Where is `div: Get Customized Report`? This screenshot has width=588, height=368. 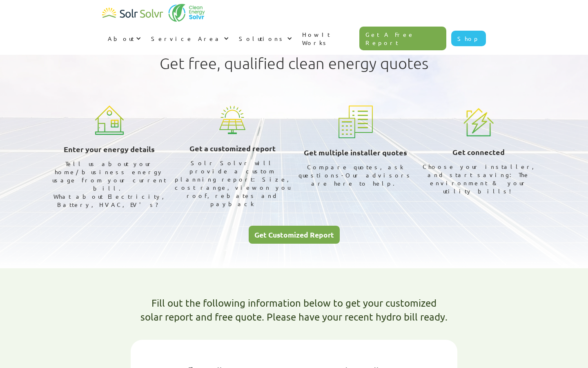
div: Get Customized Report is located at coordinates (294, 235).